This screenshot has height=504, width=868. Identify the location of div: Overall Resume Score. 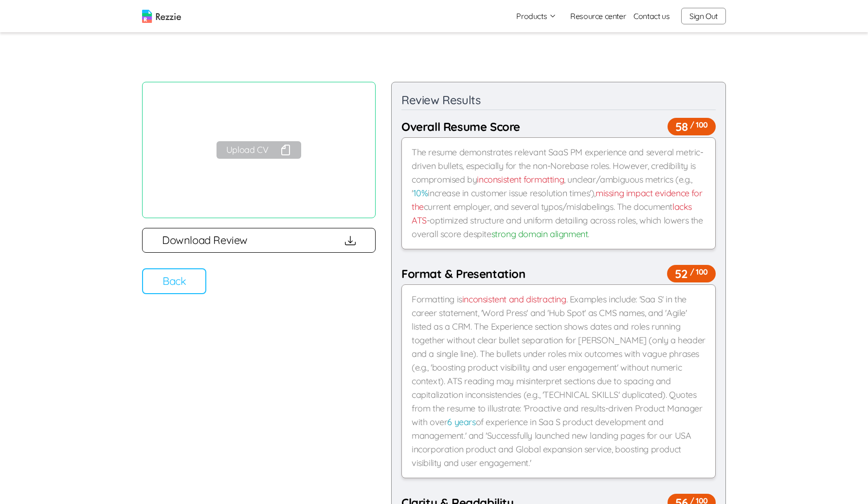
(559, 126).